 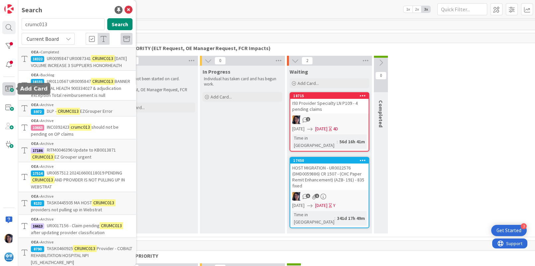 I want to click on img: Visit kanbanzone.com, so click(x=9, y=9).